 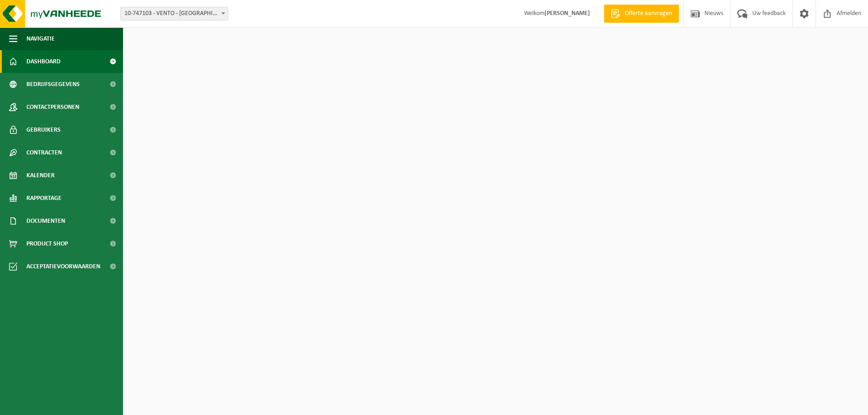 I want to click on span: Contactpersonen, so click(x=53, y=107).